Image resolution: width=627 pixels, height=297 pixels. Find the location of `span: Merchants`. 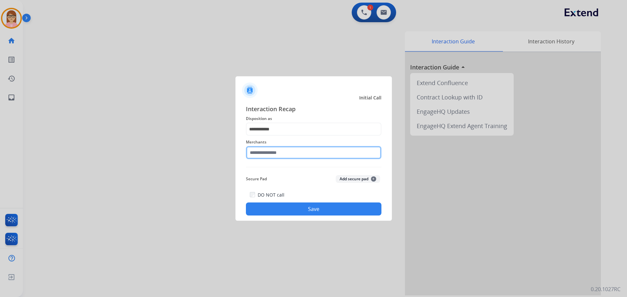

span: Merchants is located at coordinates (313, 142).